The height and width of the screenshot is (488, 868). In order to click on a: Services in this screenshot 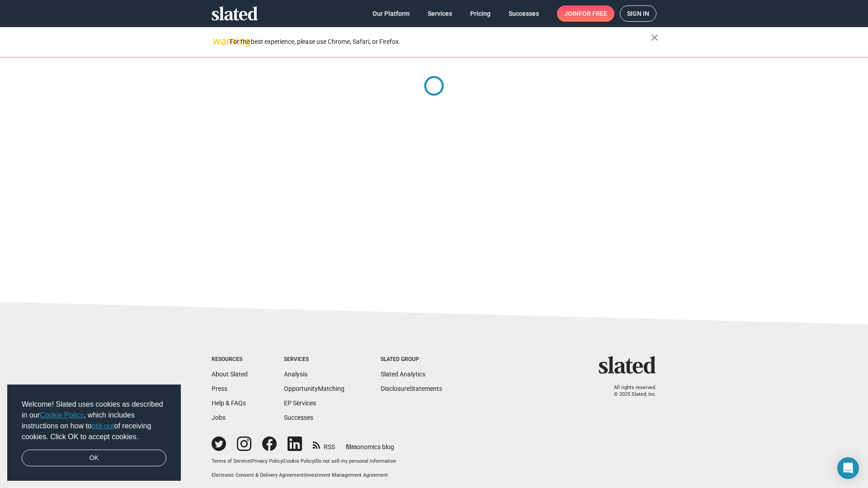, I will do `click(440, 14)`.